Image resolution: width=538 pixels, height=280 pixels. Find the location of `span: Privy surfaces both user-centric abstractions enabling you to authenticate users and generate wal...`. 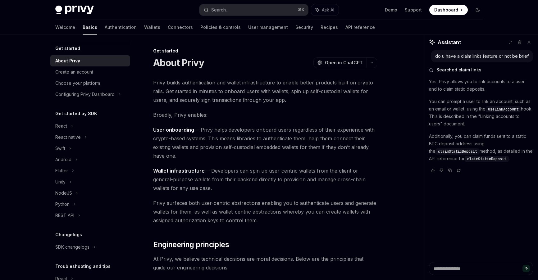

span: Privy surfaces both user-centric abstractions enabling you to authenticate users and generate wal... is located at coordinates (265, 212).